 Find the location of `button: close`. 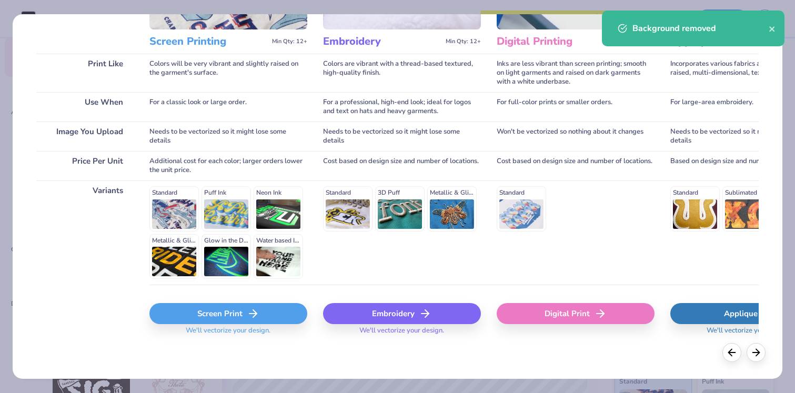

button: close is located at coordinates (772, 28).